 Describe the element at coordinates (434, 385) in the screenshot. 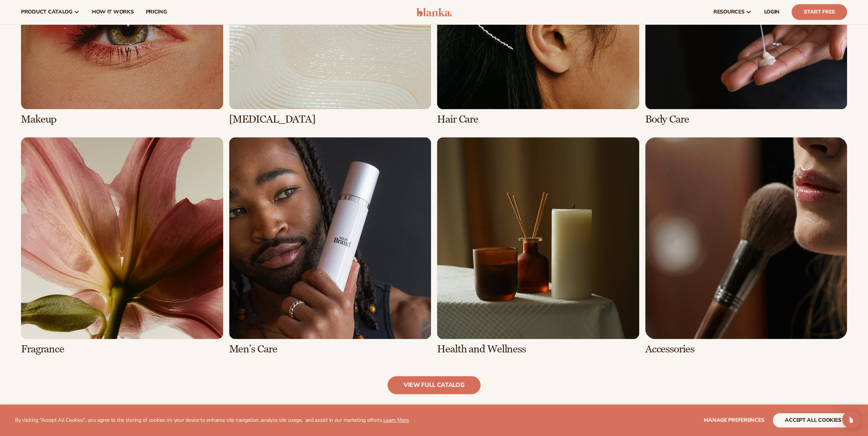

I see `a: view full catalog` at that location.